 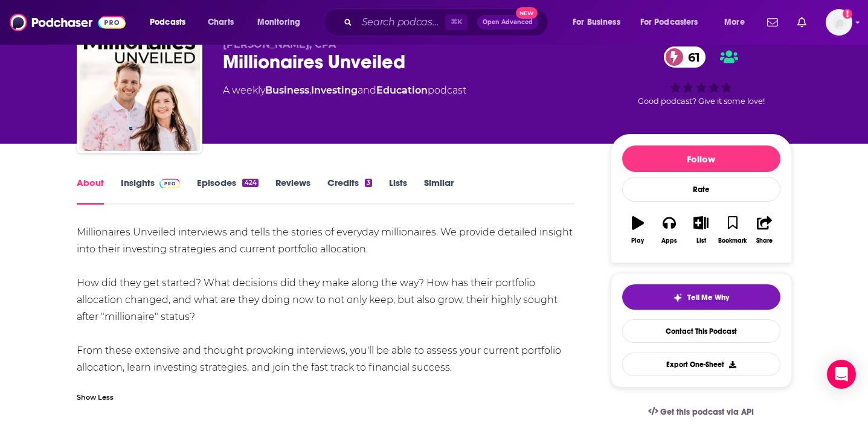 I want to click on button: List, so click(x=701, y=230).